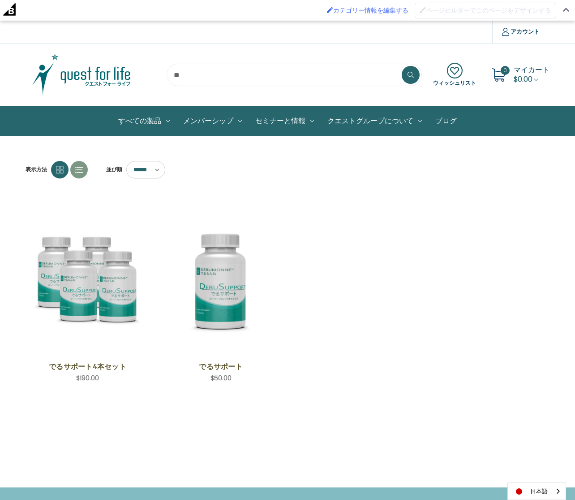  What do you see at coordinates (144, 121) in the screenshot?
I see `a: All Products` at bounding box center [144, 121].